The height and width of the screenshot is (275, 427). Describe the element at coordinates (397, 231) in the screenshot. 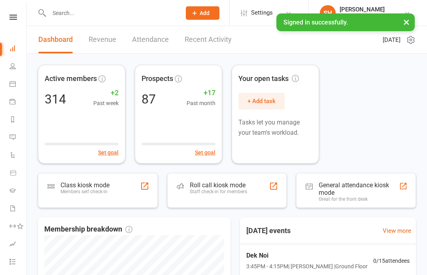

I see `a: View more` at that location.